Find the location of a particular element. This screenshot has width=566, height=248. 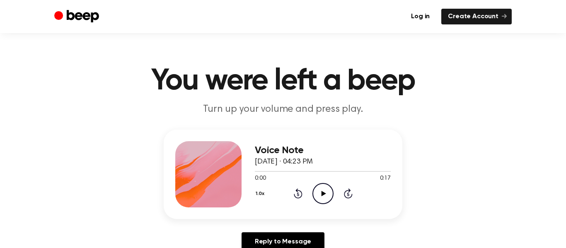

span: 0:00 is located at coordinates (260, 179).